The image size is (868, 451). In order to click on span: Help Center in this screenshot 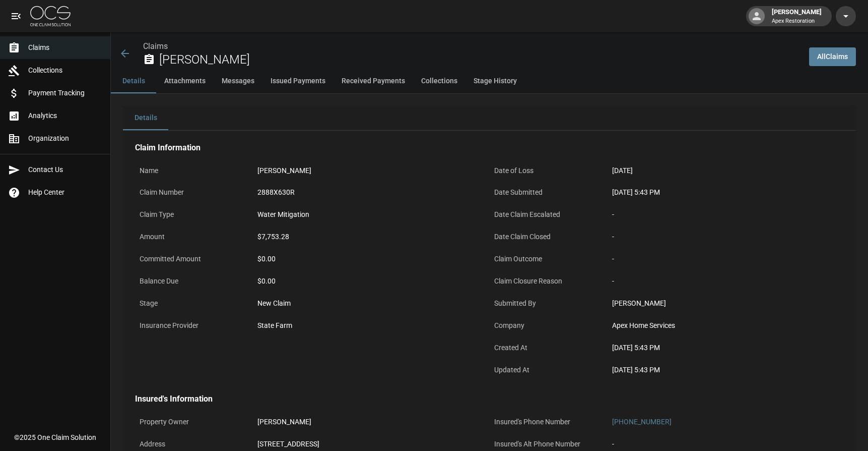, I will do `click(65, 192)`.